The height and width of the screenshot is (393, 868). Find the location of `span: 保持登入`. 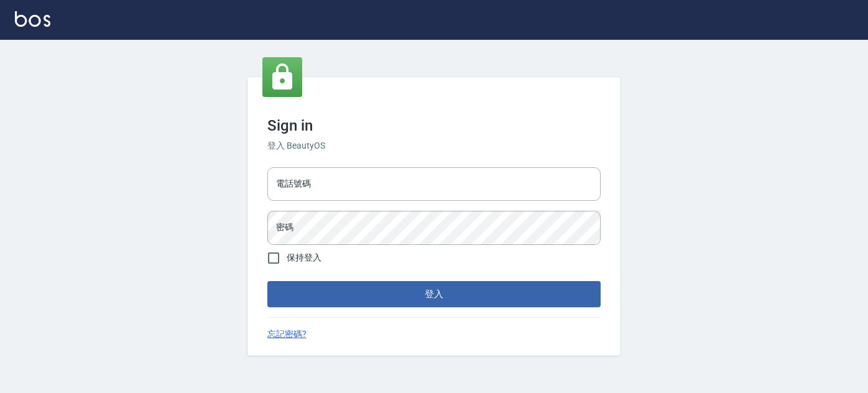

span: 保持登入 is located at coordinates (304, 257).